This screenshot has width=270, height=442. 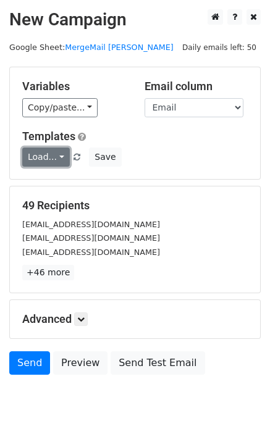 I want to click on span: Daily emails left: 50, so click(x=219, y=48).